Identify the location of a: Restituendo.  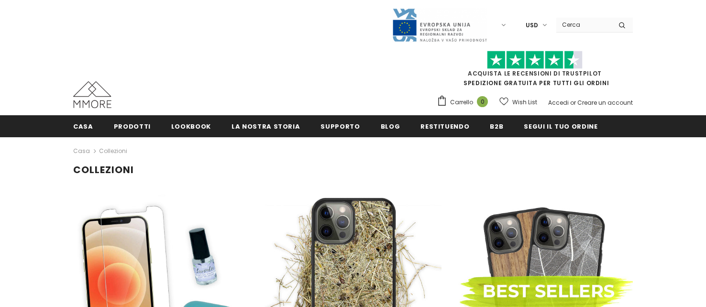
(445, 126).